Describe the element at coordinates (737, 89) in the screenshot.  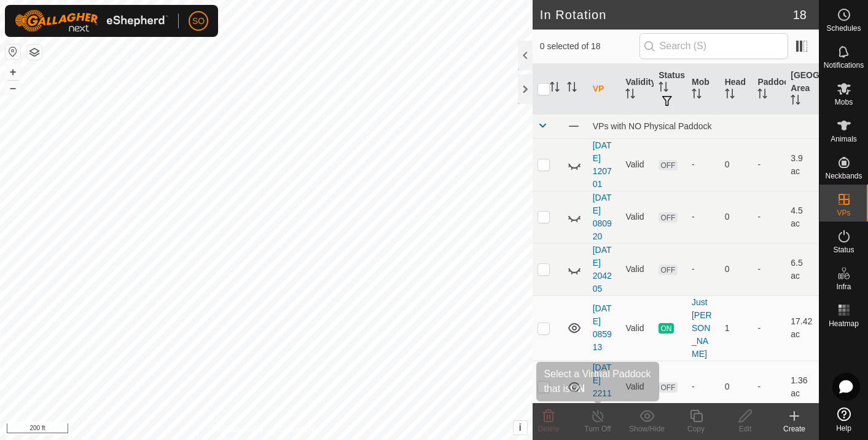
I see `th: Head` at that location.